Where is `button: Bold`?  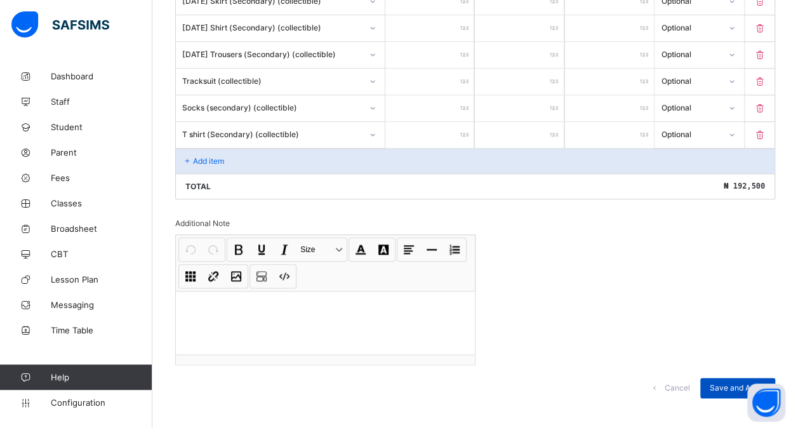 button: Bold is located at coordinates (239, 249).